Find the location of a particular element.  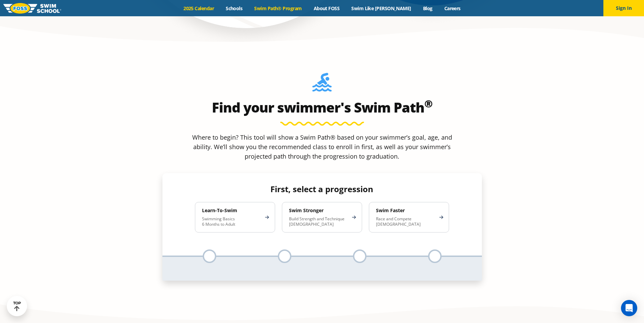

a: 2025 Calendar is located at coordinates (198, 8).